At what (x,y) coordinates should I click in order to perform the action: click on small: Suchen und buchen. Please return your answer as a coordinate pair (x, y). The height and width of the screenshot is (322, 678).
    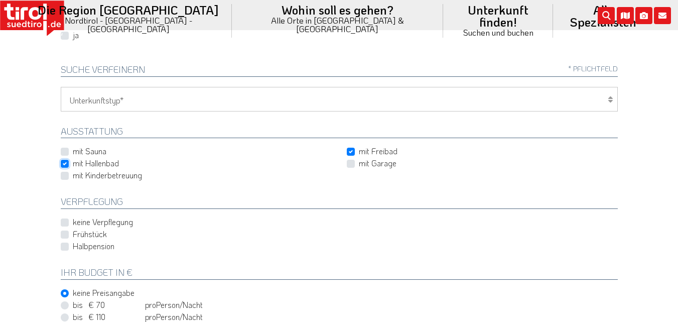
    Looking at the image, I should click on (498, 32).